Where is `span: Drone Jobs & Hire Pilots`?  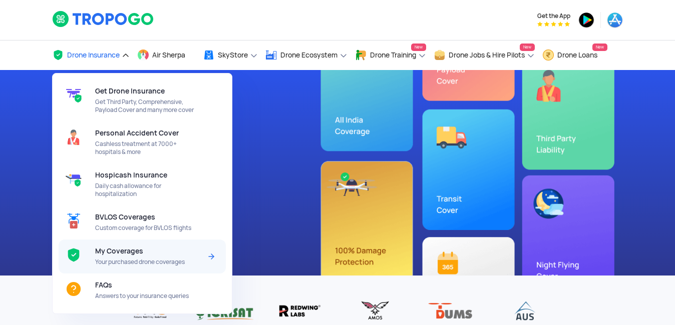 span: Drone Jobs & Hire Pilots is located at coordinates (487, 55).